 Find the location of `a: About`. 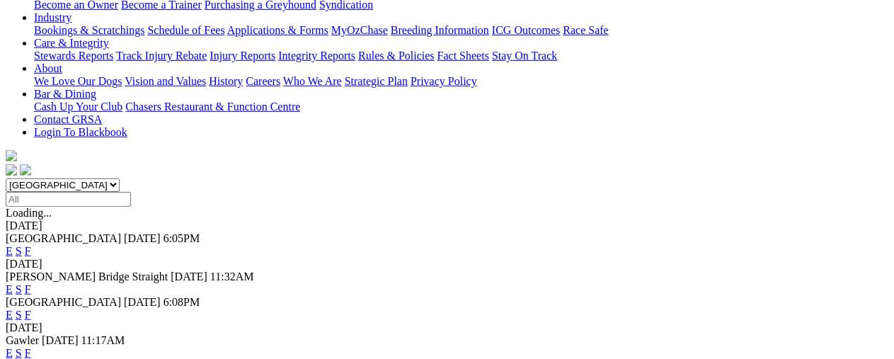

a: About is located at coordinates (48, 68).